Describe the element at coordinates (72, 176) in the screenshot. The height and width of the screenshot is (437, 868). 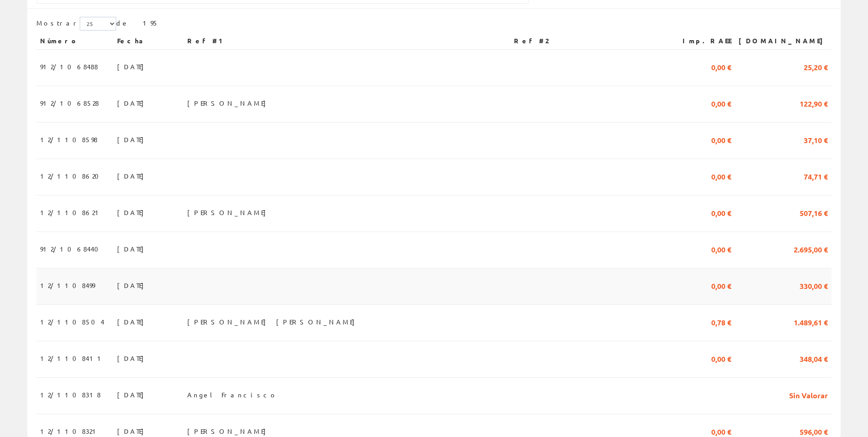
I see `span: 12/1108620` at that location.